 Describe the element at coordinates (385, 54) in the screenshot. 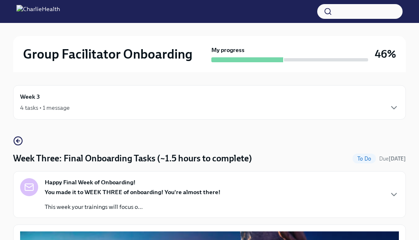

I see `h3: 46%` at that location.